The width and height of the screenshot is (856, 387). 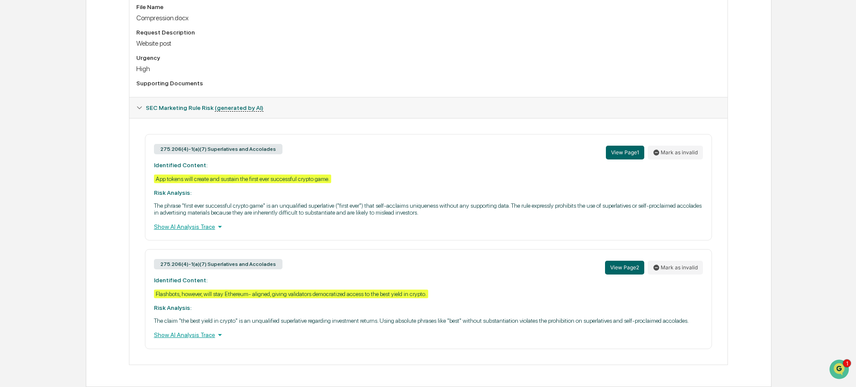 What do you see at coordinates (83, 25) in the screenshot?
I see `p: How can we help?` at bounding box center [83, 25].